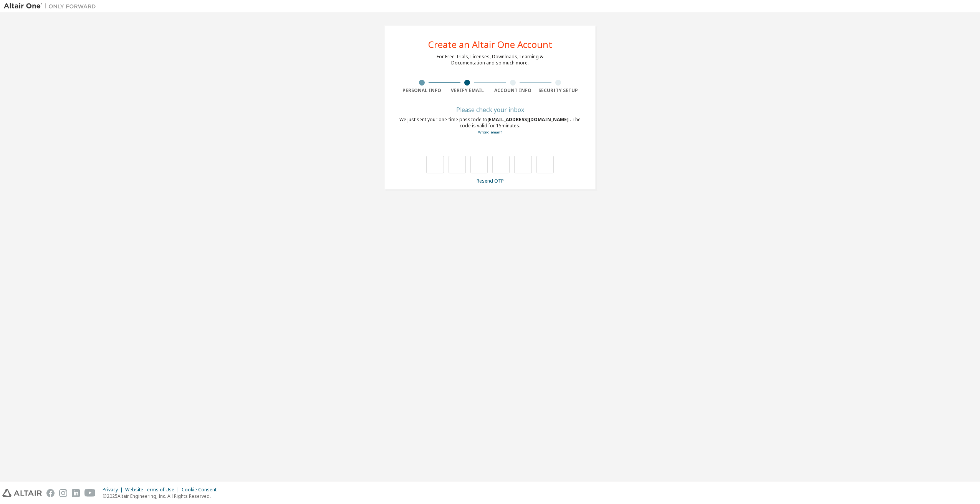 The height and width of the screenshot is (504, 980). I want to click on div: Verify Email, so click(467, 91).